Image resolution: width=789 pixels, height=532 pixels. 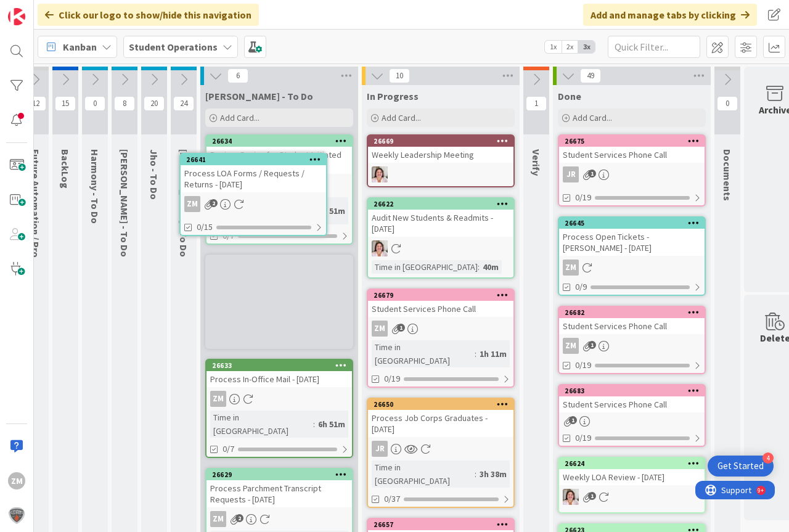 I want to click on div: 9+, so click(x=65, y=10).